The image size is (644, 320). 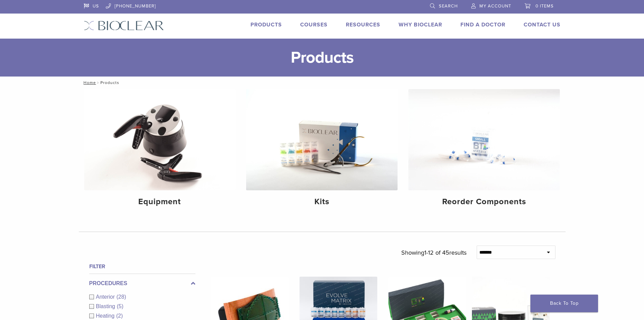 What do you see at coordinates (564, 304) in the screenshot?
I see `a: Back To Top` at bounding box center [564, 304].